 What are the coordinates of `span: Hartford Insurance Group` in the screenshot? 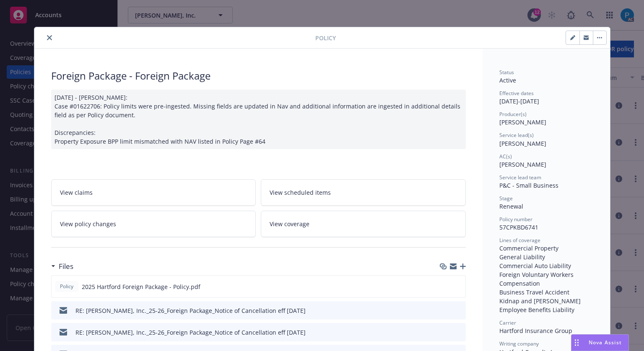 It's located at (536, 330).